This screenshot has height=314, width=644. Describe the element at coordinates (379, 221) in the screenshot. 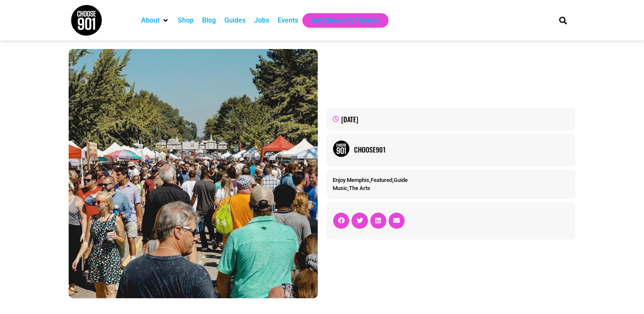

I see `div: Share on linkedin` at that location.